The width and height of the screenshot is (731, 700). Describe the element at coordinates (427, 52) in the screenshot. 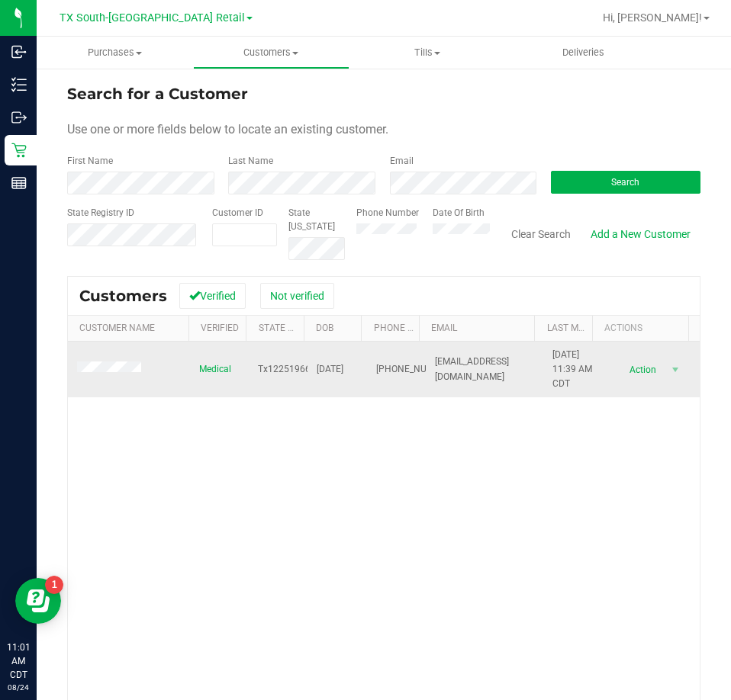

I see `span: Tills` at that location.